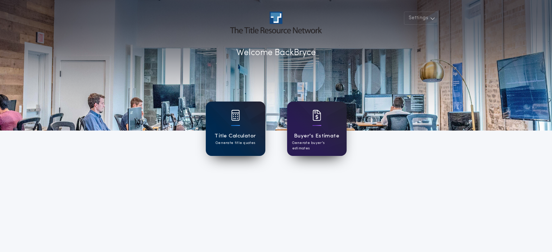  I want to click on a: card iconTitle CalculatorGenerate title quotes, so click(236, 129).